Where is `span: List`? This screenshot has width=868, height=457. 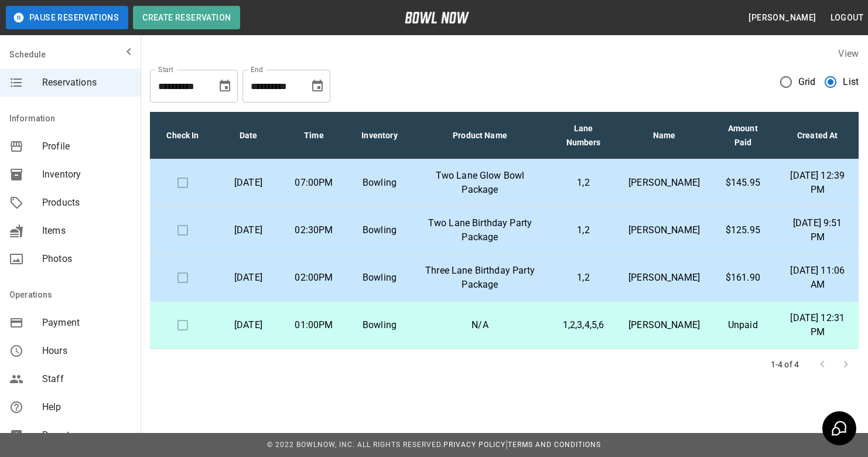 span: List is located at coordinates (850, 82).